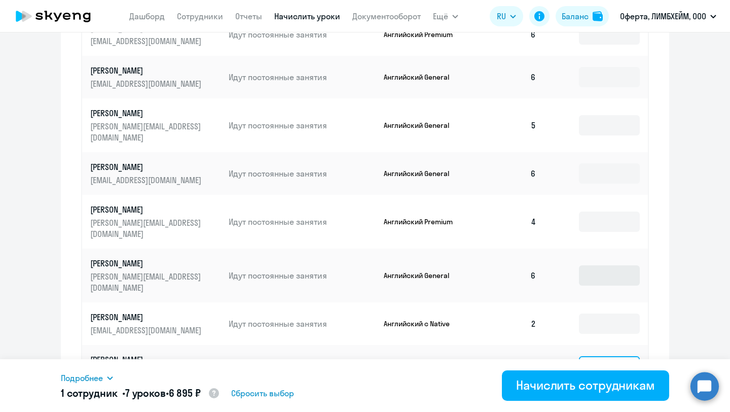  Describe the element at coordinates (509, 366) in the screenshot. I see `td: 3` at that location.